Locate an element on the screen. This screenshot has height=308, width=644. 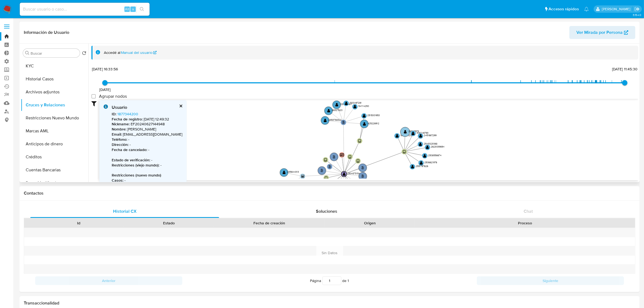
text: 308246793 is located at coordinates (422, 133).